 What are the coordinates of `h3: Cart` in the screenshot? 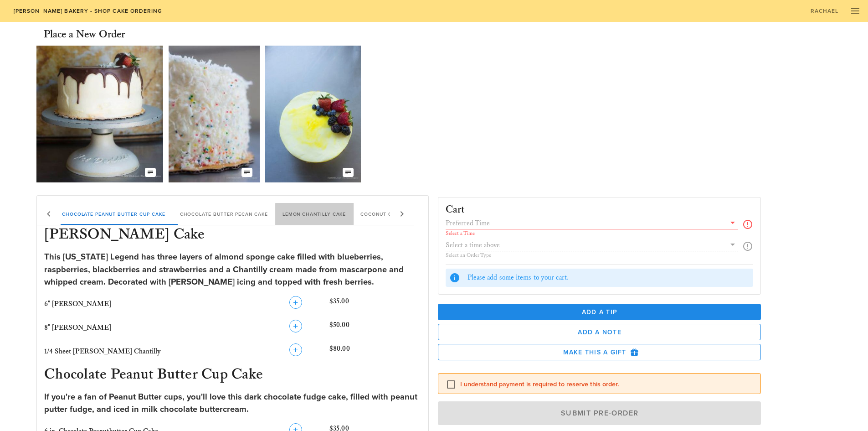 It's located at (455, 209).